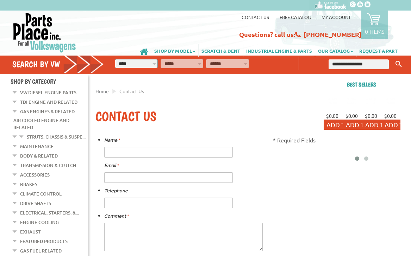 This screenshot has height=256, width=411. What do you see at coordinates (132, 91) in the screenshot?
I see `span: Contact Us` at bounding box center [132, 91].